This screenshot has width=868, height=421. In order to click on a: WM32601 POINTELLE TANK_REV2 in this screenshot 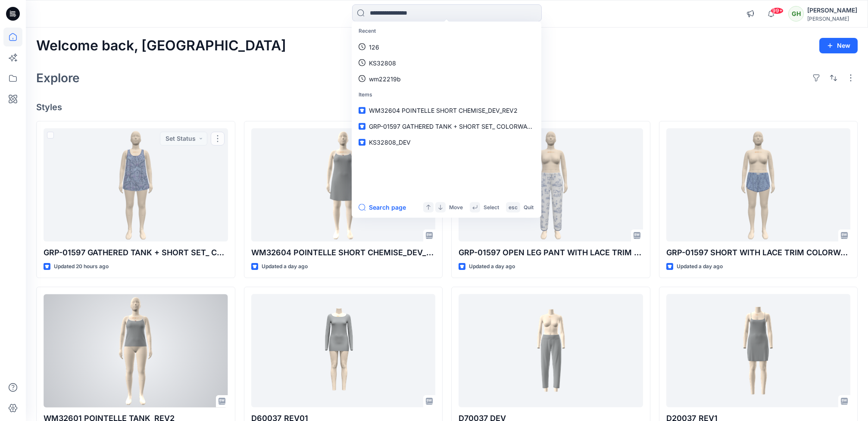, I will do `click(135, 350)`.